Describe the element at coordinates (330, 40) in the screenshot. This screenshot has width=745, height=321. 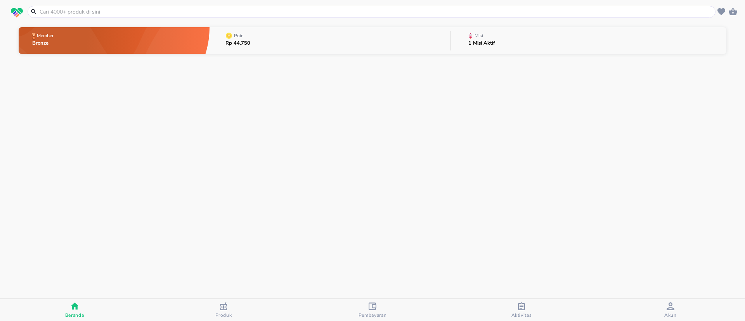
I see `button: PoinRp 44.750` at that location.